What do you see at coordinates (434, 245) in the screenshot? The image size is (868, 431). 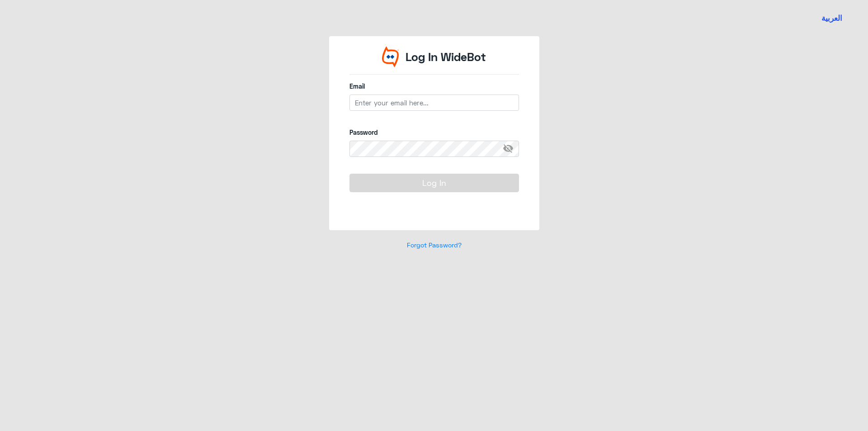 I see `a: Forgot Password?` at bounding box center [434, 245].